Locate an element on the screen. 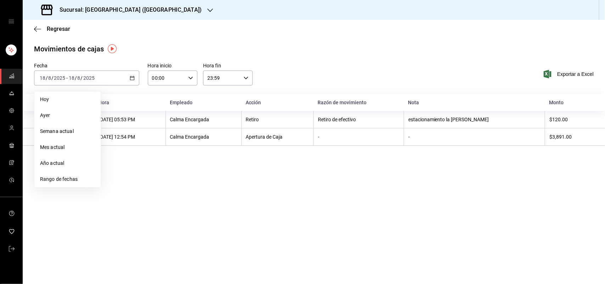  button: Exportar a Excel is located at coordinates (569, 74).